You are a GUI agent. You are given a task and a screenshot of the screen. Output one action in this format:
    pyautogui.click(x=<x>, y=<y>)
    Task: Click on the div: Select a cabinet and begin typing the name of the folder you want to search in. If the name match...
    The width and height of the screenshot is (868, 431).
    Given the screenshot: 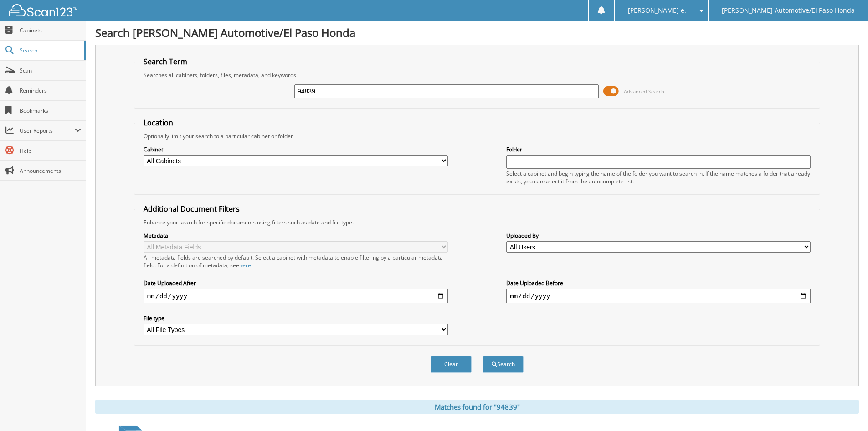 What is the action you would take?
    pyautogui.click(x=658, y=177)
    